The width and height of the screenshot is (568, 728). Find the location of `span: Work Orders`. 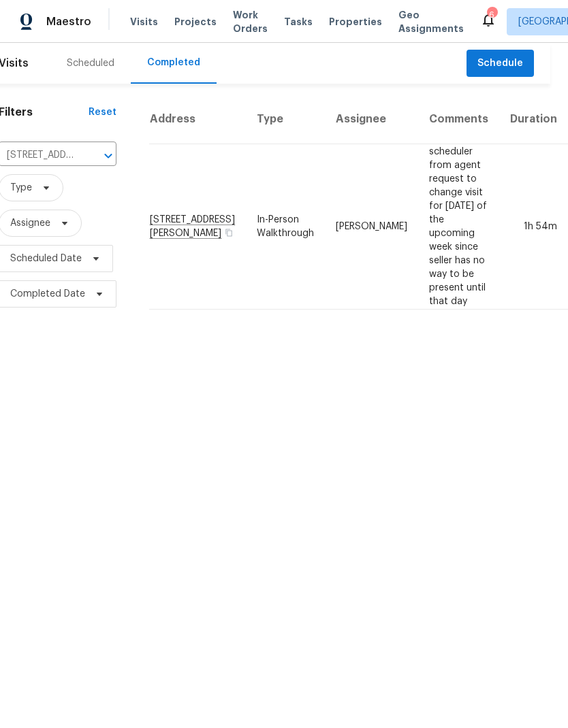

span: Work Orders is located at coordinates (250, 21).